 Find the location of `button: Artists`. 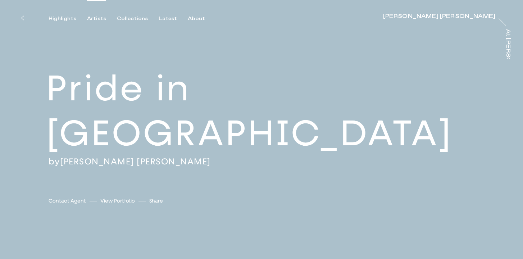

button: Artists is located at coordinates (102, 19).